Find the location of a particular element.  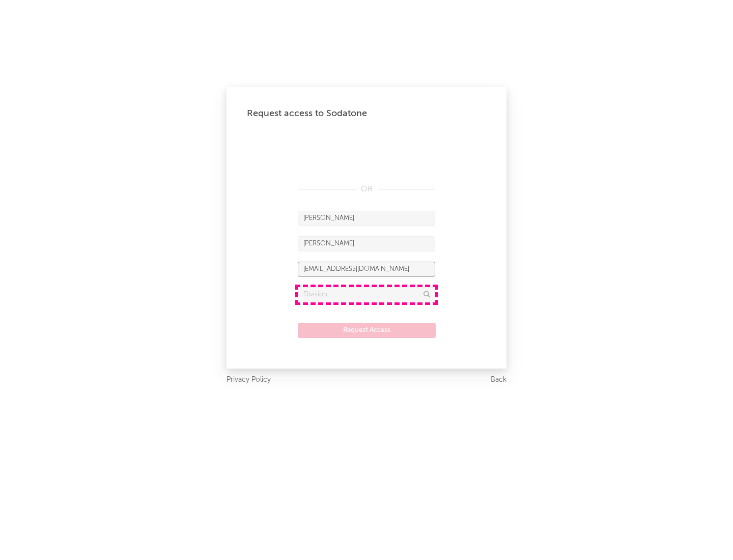

a: Privacy Policy is located at coordinates (248, 380).